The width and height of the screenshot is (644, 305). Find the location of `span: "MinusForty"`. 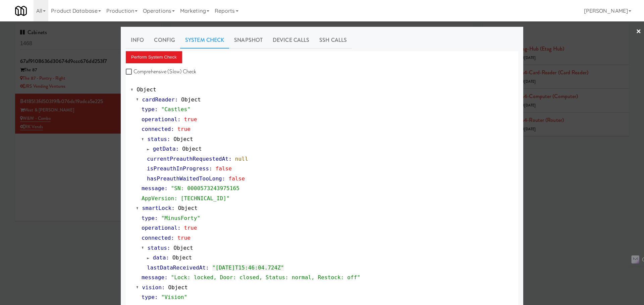

span: "MinusForty" is located at coordinates (181, 218).